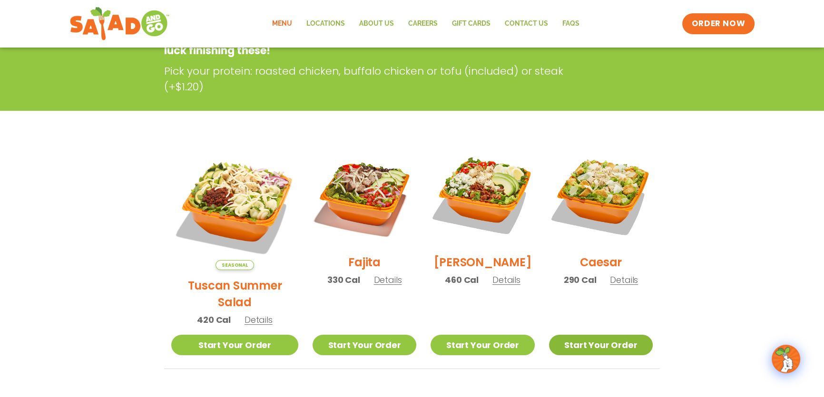 The height and width of the screenshot is (397, 824). I want to click on img: Product photo for Fajita Salad, so click(364, 195).